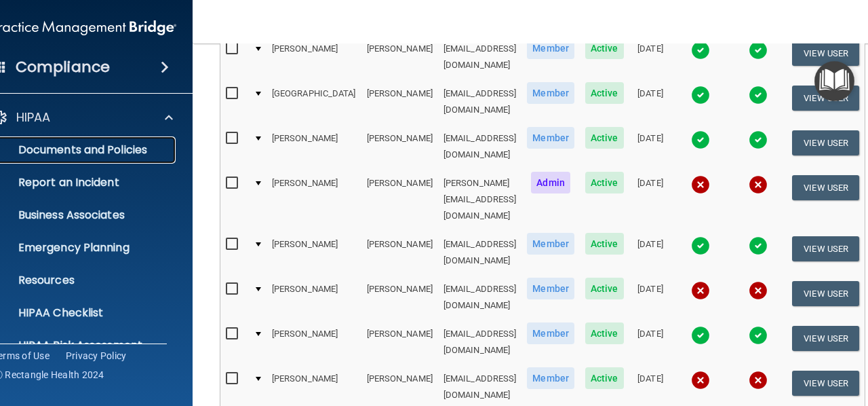 Image resolution: width=868 pixels, height=406 pixels. What do you see at coordinates (62, 67) in the screenshot?
I see `h4: Compliance` at bounding box center [62, 67].